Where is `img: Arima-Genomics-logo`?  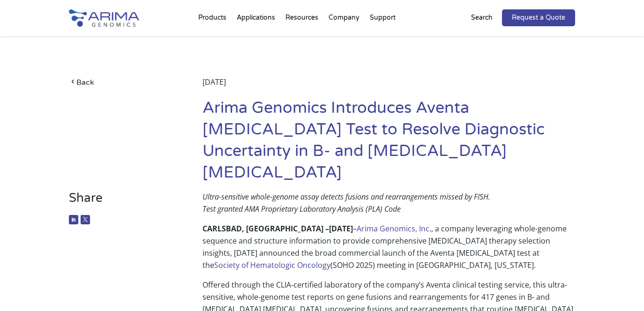
img: Arima-Genomics-logo is located at coordinates (104, 18).